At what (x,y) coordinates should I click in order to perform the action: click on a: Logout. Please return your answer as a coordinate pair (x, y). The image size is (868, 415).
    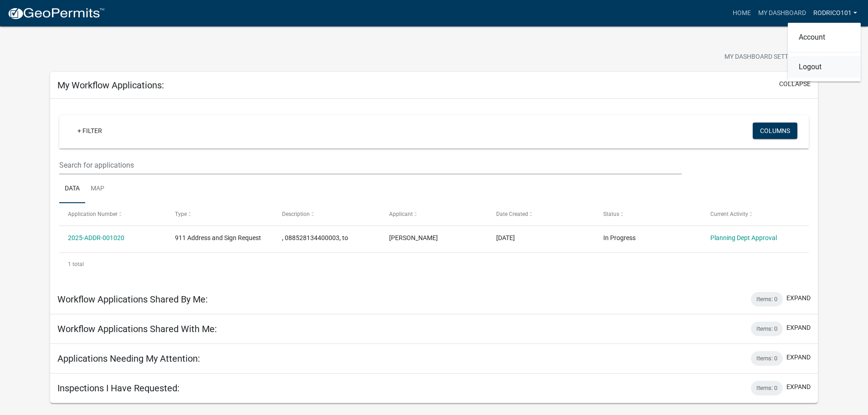
    Looking at the image, I should click on (824, 67).